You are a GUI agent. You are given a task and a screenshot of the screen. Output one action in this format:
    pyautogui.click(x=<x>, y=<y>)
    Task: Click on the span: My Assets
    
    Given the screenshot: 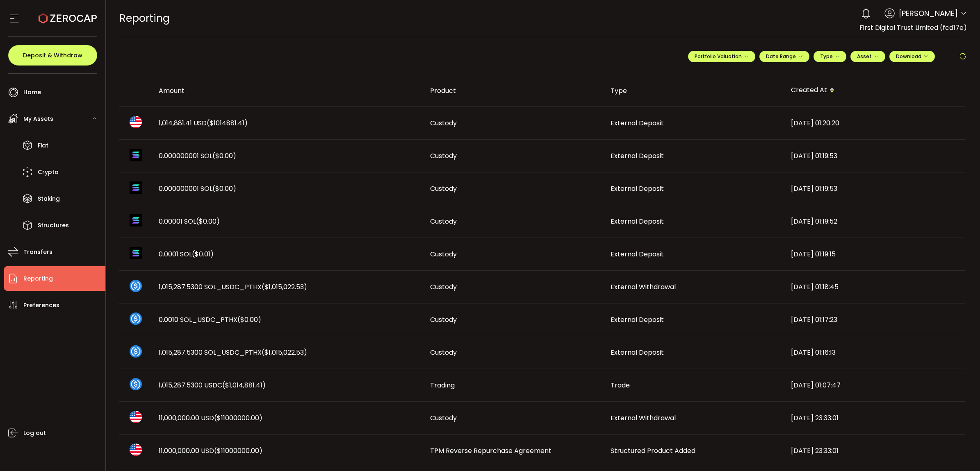 What is the action you would take?
    pyautogui.click(x=38, y=119)
    